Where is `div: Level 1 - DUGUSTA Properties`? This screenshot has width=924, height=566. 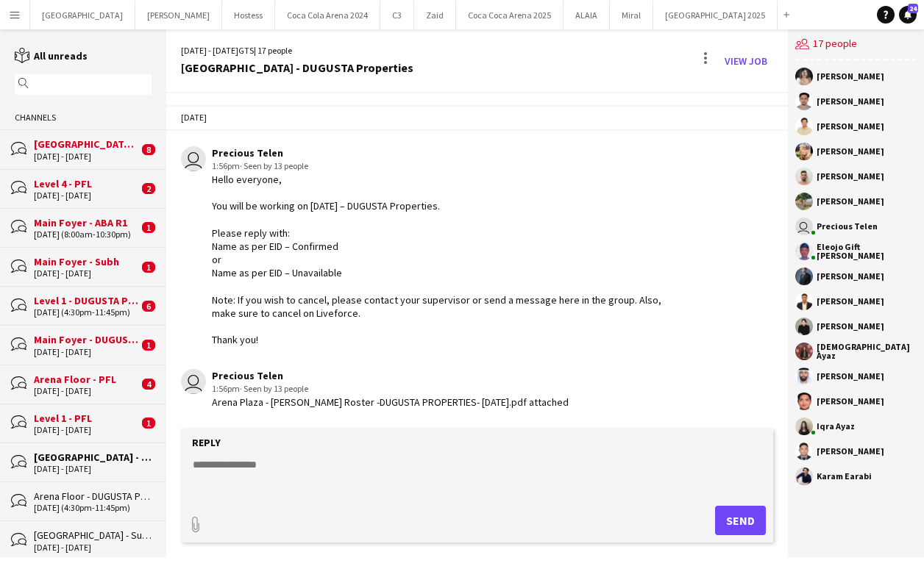
div: Level 1 - DUGUSTA Properties is located at coordinates (86, 301).